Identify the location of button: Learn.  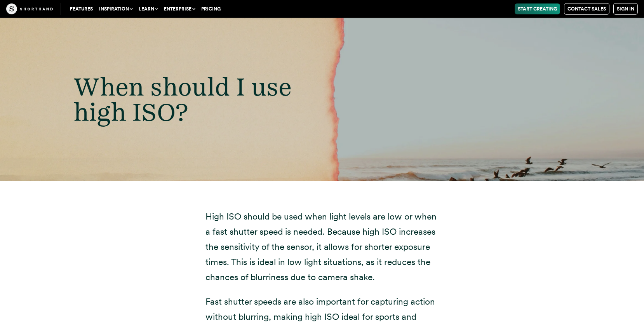
(148, 9).